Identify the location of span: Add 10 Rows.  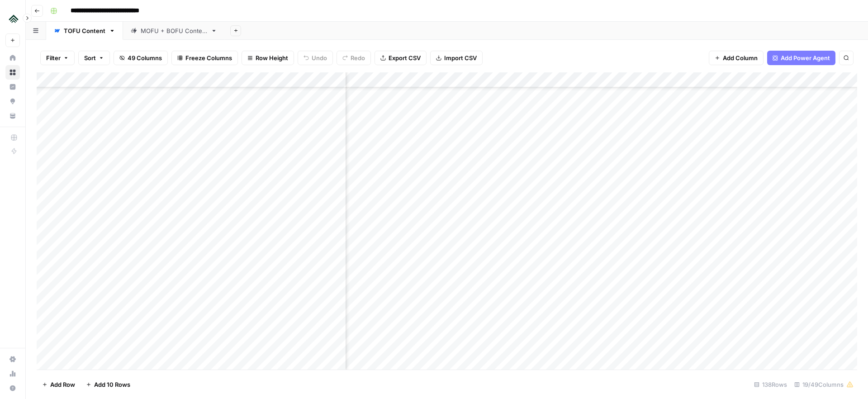
(112, 384).